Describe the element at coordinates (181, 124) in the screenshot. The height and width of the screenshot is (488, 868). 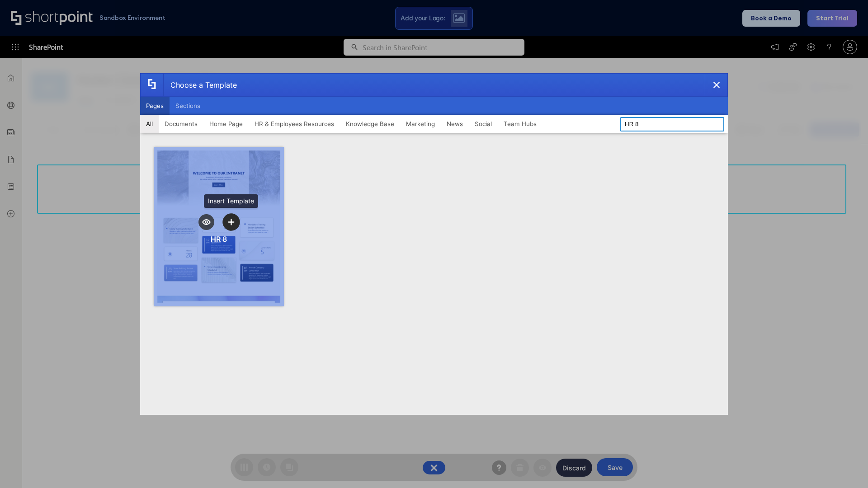
I see `button: Documents` at that location.